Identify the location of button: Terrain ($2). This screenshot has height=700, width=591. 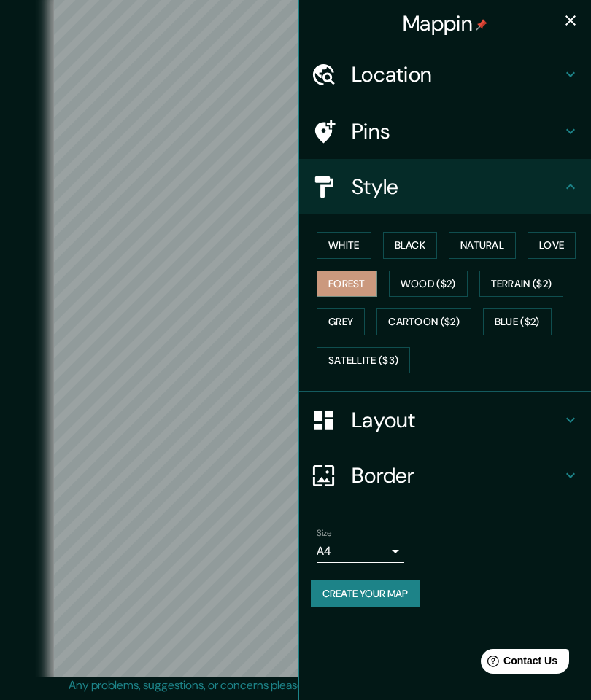
(521, 283).